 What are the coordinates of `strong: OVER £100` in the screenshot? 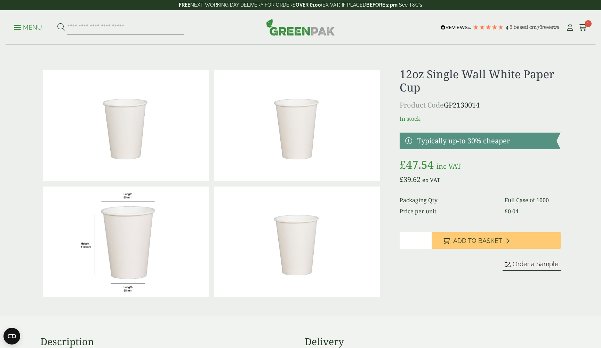 It's located at (308, 5).